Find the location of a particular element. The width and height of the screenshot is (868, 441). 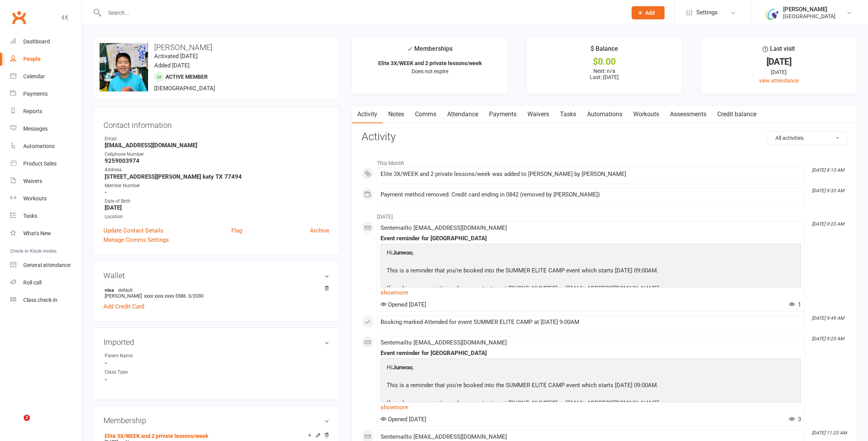

div: Reports is located at coordinates (32, 111).